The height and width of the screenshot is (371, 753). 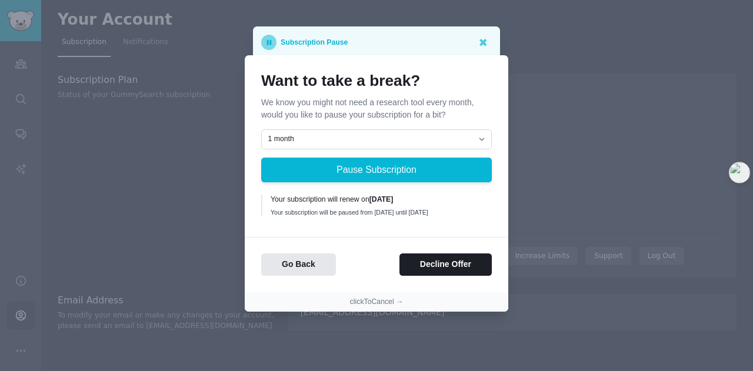 What do you see at coordinates (376, 170) in the screenshot?
I see `button: Pause Subscription` at bounding box center [376, 170].